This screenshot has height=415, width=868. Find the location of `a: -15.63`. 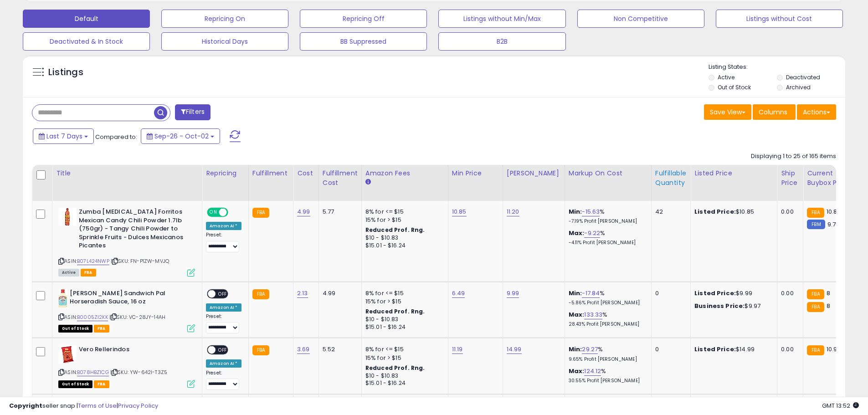

a: -15.63 is located at coordinates (590, 212).